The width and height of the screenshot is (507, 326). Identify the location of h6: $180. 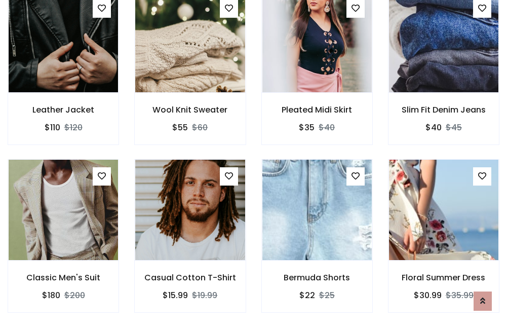
(51, 295).